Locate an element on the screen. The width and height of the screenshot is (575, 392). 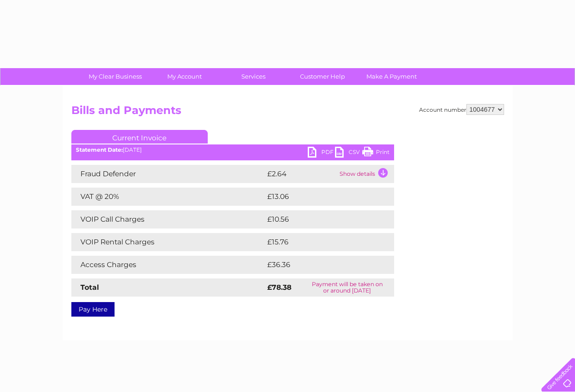
a: Print is located at coordinates (376, 153).